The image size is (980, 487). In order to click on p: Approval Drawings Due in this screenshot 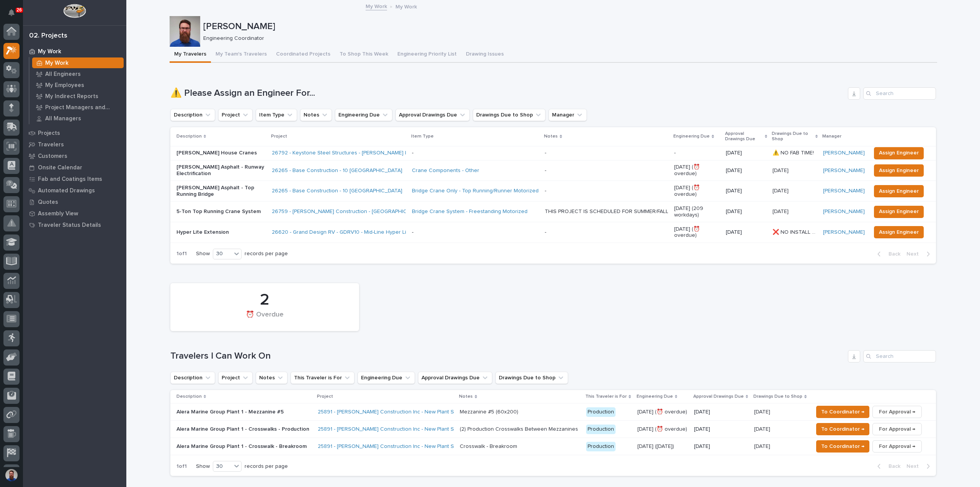, I will do `click(719, 396)`.